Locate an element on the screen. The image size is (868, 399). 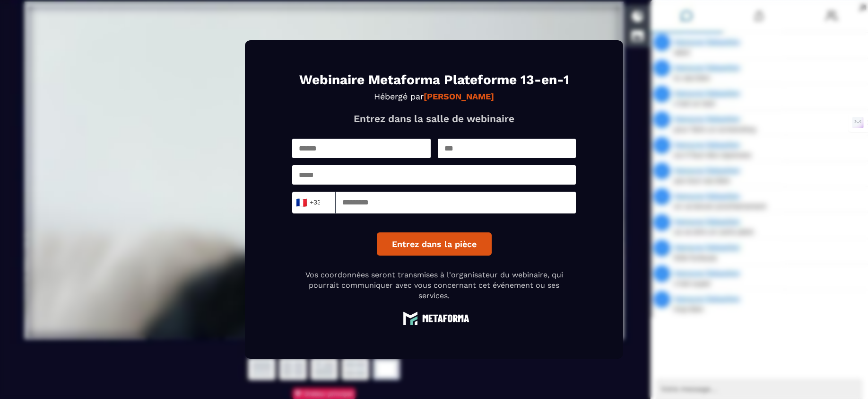
p: Hébergé par is located at coordinates (434, 96).